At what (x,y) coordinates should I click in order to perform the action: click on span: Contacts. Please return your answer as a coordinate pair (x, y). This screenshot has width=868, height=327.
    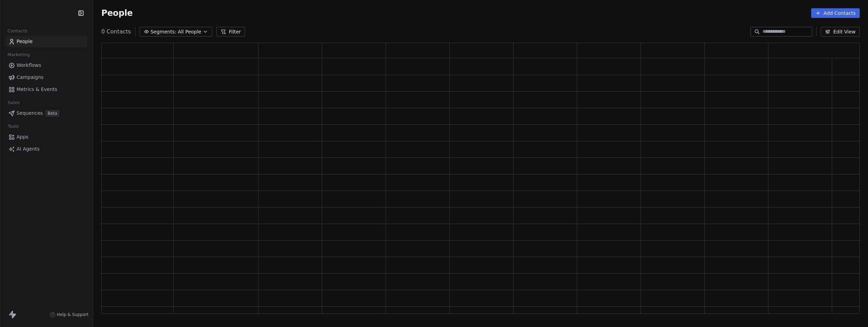
    Looking at the image, I should click on (17, 31).